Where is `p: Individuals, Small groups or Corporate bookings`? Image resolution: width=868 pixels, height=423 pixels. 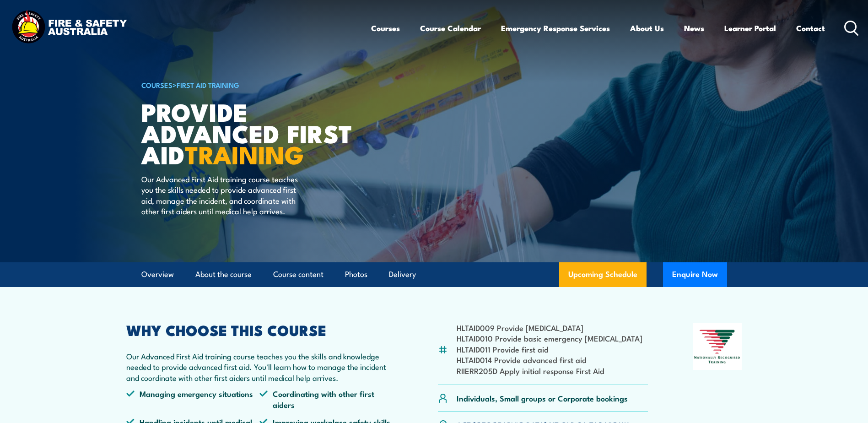
p: Individuals, Small groups or Corporate bookings is located at coordinates (542, 398).